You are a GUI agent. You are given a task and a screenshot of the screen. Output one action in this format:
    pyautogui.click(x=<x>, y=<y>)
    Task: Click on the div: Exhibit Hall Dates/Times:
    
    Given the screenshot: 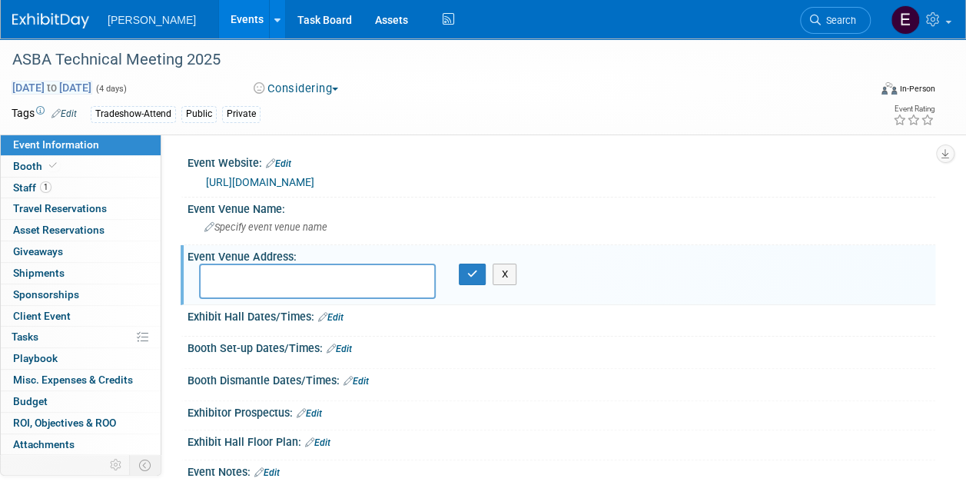 What is the action you would take?
    pyautogui.click(x=561, y=315)
    